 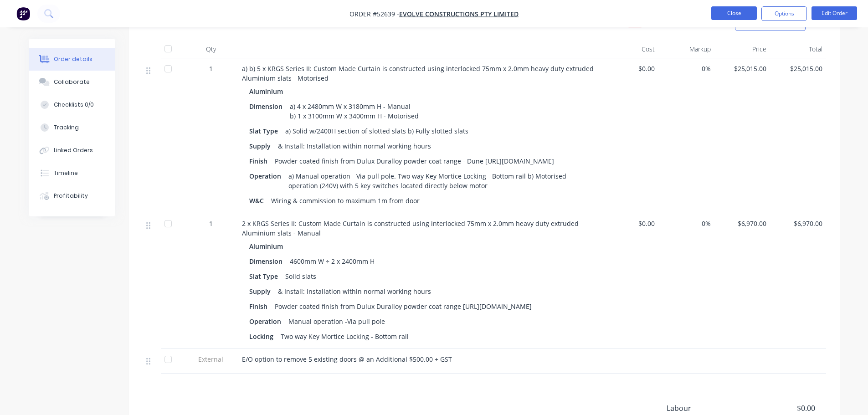 What do you see at coordinates (73, 150) in the screenshot?
I see `div: Linked Orders` at bounding box center [73, 150].